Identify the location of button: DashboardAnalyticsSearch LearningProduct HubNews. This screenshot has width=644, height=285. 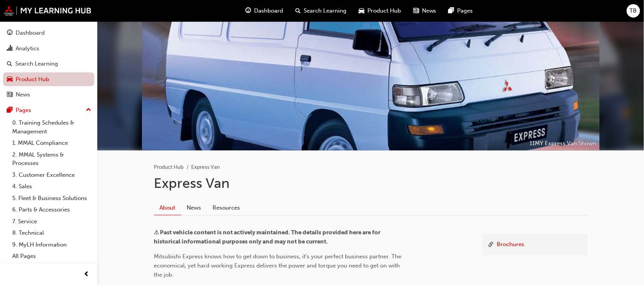
(48, 64).